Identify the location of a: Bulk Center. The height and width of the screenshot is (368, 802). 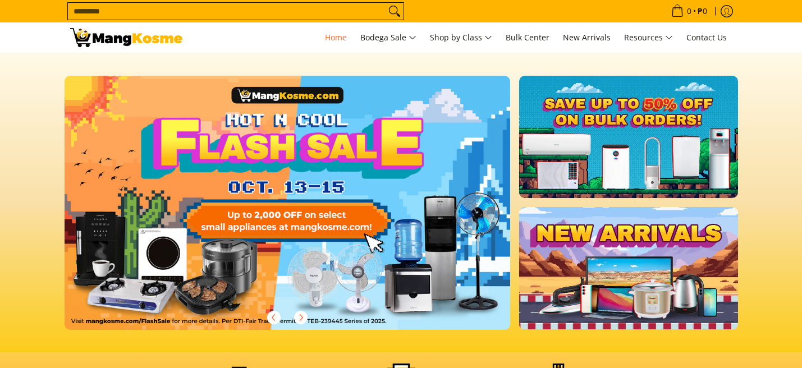
(528, 38).